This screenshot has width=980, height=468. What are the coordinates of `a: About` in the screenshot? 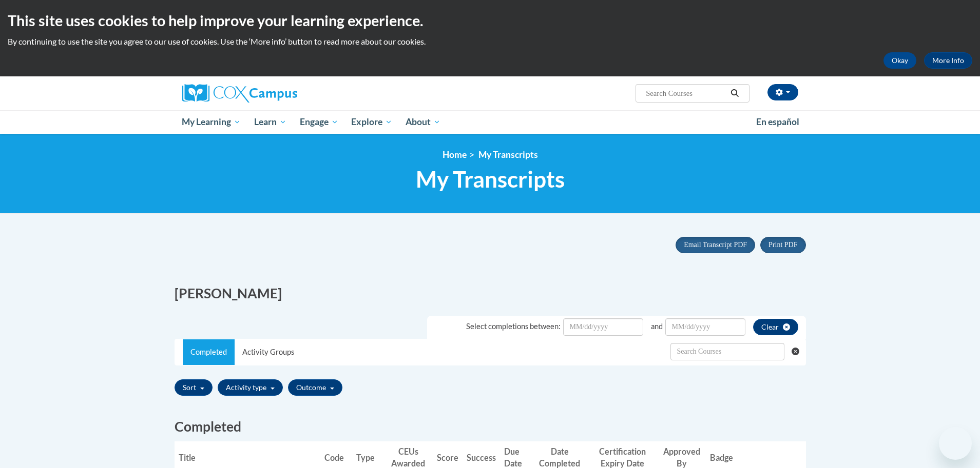 It's located at (422, 122).